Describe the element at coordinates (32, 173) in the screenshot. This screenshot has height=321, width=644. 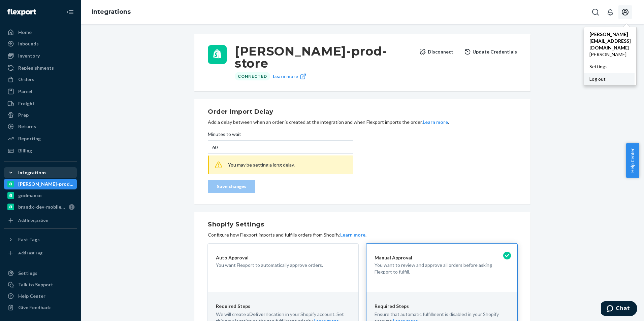
I see `div: Integrations` at that location.